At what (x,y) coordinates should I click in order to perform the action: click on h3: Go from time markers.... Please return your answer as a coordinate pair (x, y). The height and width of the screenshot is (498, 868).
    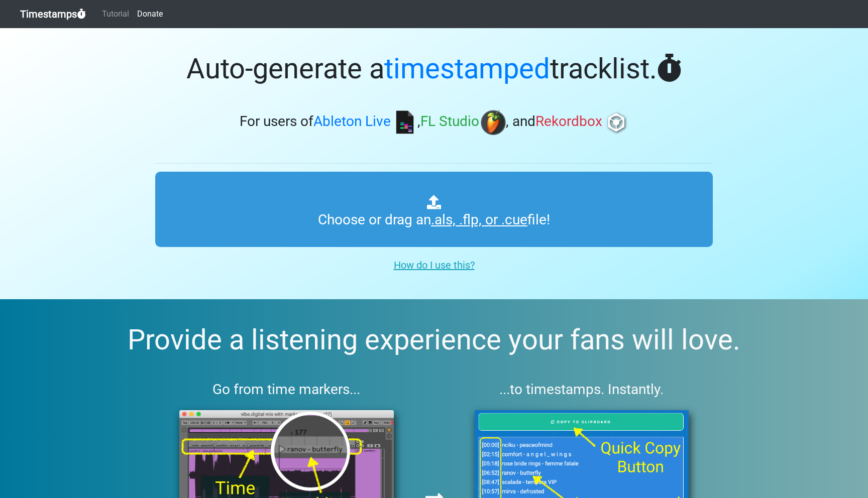
    Looking at the image, I should click on (287, 390).